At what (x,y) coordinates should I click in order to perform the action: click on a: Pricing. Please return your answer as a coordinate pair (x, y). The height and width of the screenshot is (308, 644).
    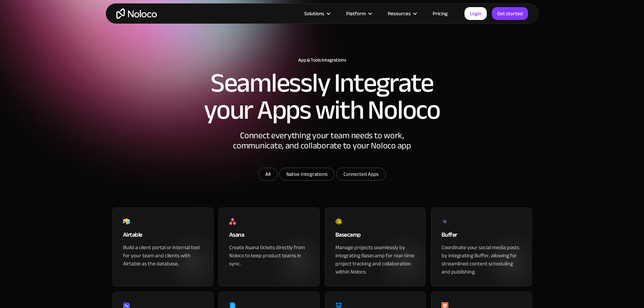
    Looking at the image, I should click on (440, 14).